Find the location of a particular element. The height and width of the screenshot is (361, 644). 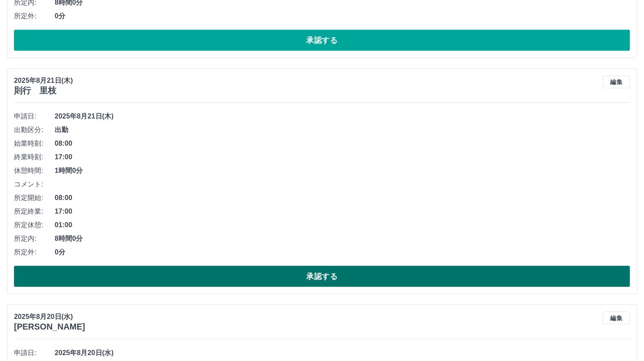

p: 2025年8月21日(木) is located at coordinates (43, 80).